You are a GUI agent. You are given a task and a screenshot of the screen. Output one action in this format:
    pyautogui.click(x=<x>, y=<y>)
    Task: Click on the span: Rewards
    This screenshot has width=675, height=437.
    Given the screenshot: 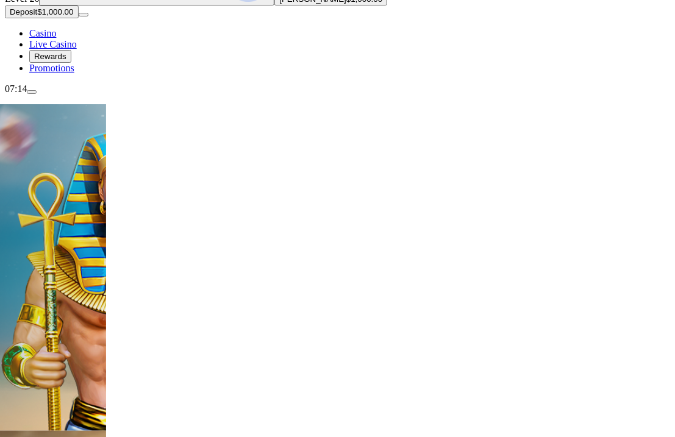 What is the action you would take?
    pyautogui.click(x=50, y=56)
    